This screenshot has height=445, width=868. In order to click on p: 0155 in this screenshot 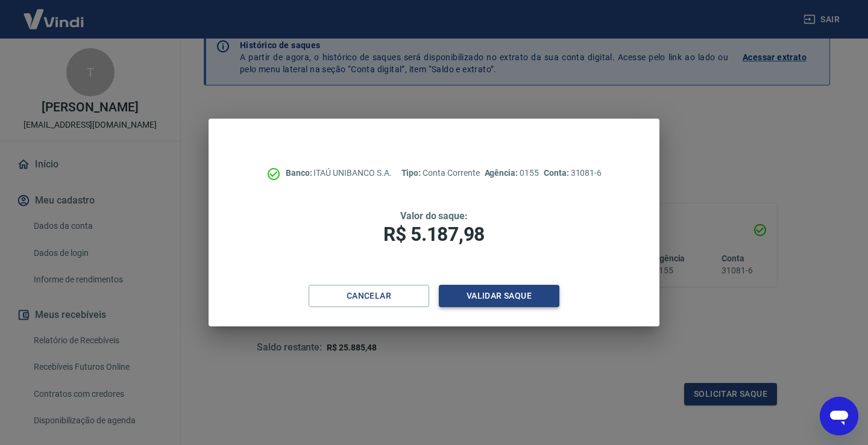, I will do `click(512, 173)`.